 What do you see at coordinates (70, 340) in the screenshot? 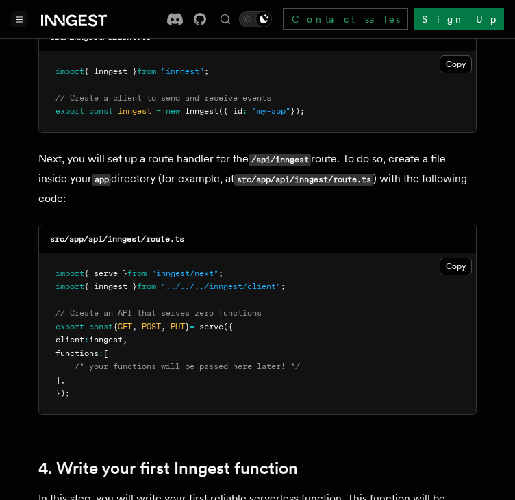
I see `span: client` at bounding box center [70, 340].